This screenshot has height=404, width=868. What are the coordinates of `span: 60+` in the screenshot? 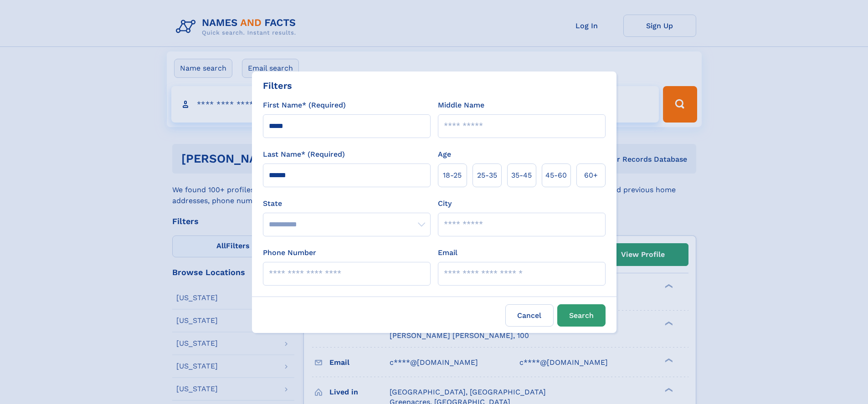 It's located at (591, 176).